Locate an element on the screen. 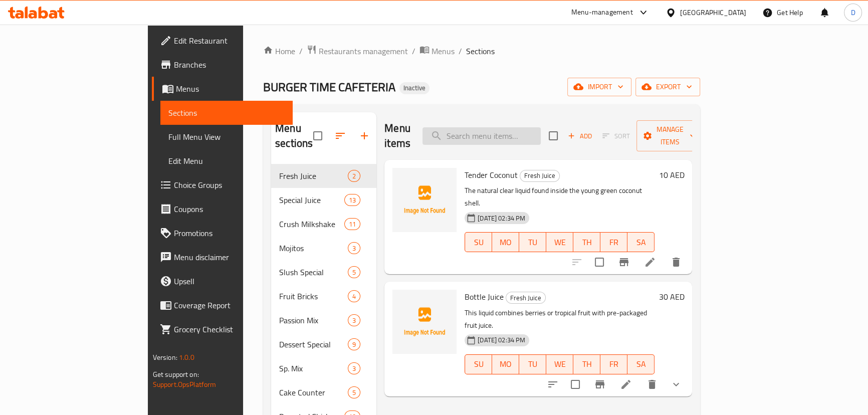 The height and width of the screenshot is (415, 868). span: 11 is located at coordinates (352, 224).